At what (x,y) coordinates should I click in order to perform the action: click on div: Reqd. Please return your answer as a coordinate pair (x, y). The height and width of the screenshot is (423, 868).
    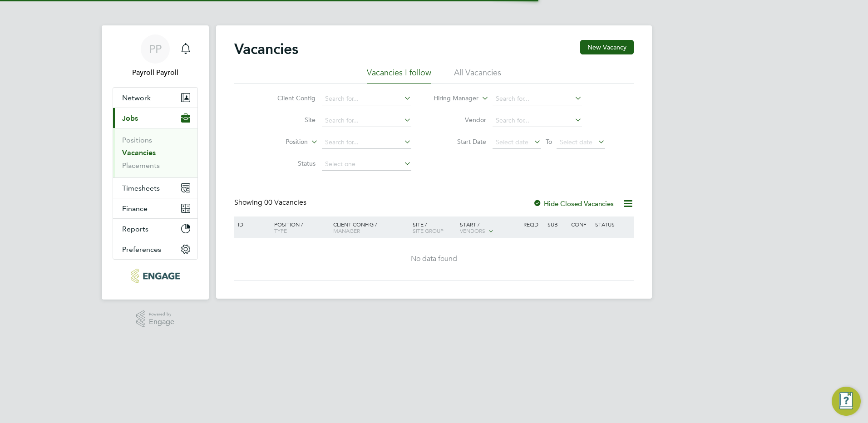
    Looking at the image, I should click on (533, 224).